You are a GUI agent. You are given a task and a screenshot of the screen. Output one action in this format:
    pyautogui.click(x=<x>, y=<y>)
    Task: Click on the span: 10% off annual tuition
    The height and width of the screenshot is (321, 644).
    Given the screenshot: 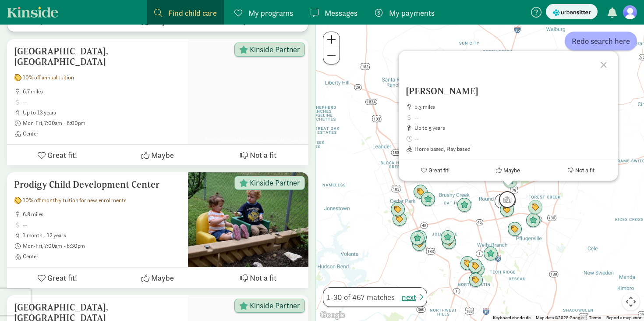 What is the action you would take?
    pyautogui.click(x=48, y=78)
    